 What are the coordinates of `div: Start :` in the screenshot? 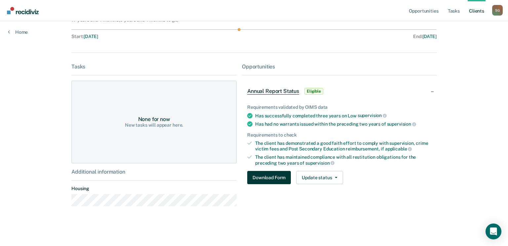 It's located at (163, 36).